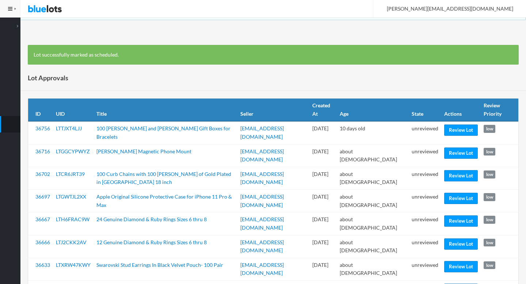 The width and height of the screenshot is (526, 284). I want to click on a: 36667, so click(43, 219).